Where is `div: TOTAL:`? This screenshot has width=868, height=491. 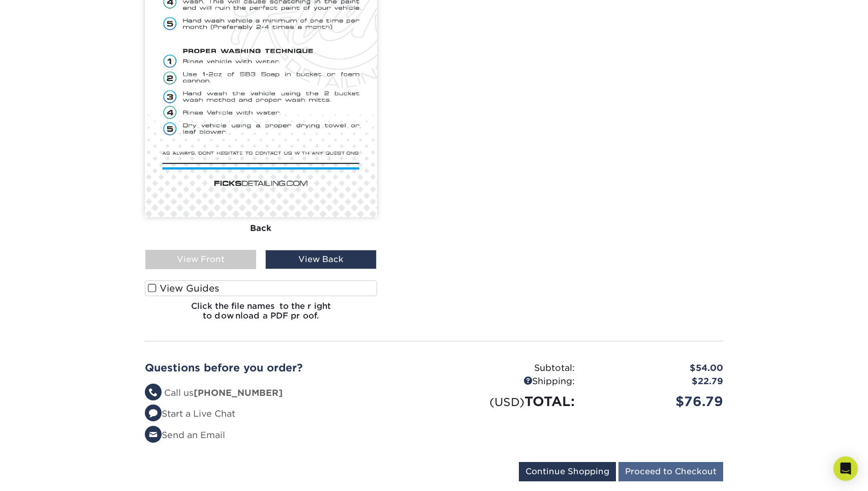 div: TOTAL: is located at coordinates (508, 402).